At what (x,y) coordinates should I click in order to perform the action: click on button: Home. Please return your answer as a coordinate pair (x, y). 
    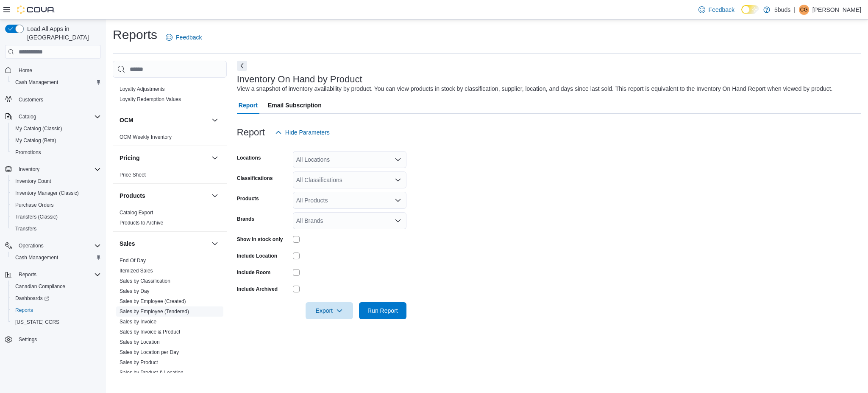
    Looking at the image, I should click on (53, 69).